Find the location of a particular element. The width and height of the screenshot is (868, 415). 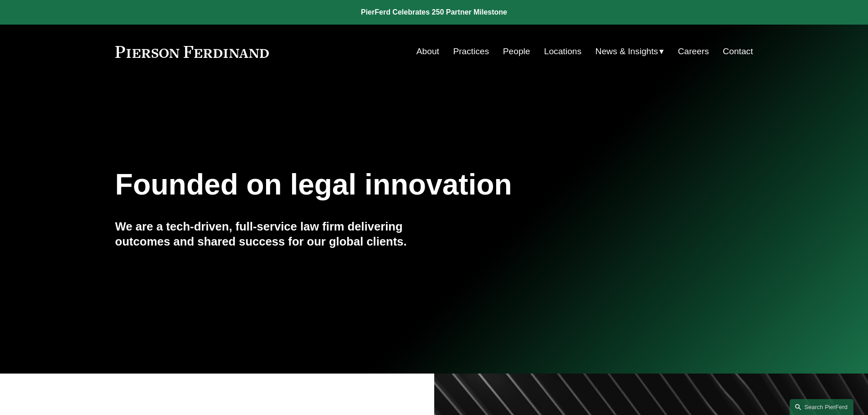

h4: We are a tech-driven, full-service law firm delivering outcomes and shared success for our global... is located at coordinates (275, 234).